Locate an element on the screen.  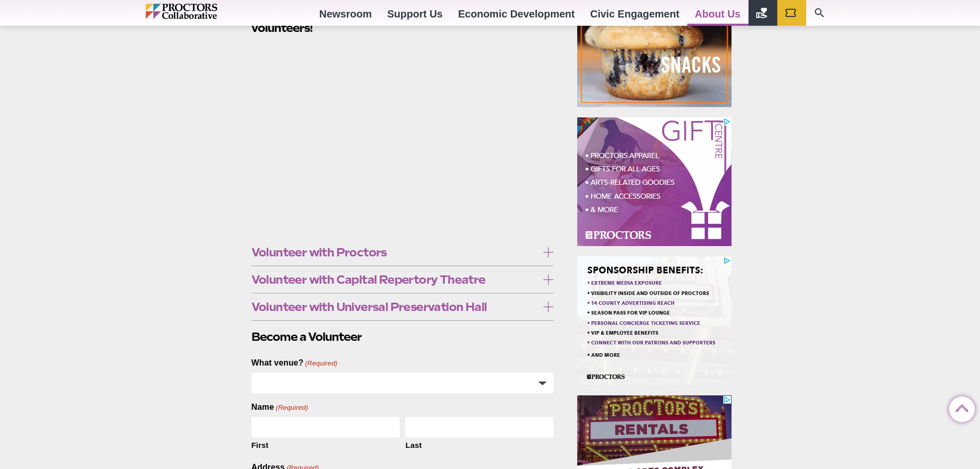
label: What venue? is located at coordinates (295, 363).